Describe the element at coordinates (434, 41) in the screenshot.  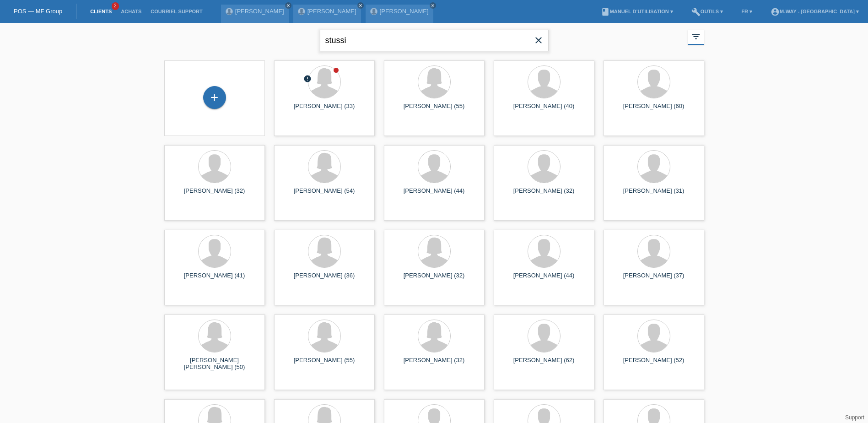
I see `input: Recherche...` at that location.